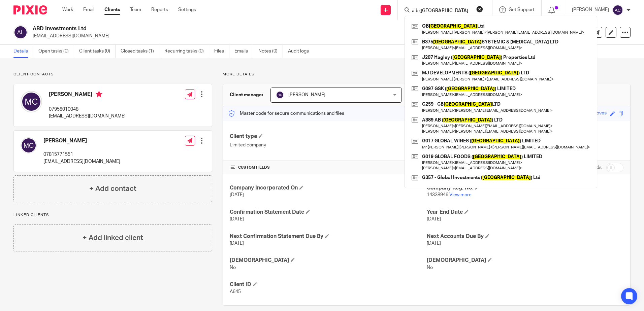 The image size is (644, 311). I want to click on h4: Company Incorporated On, so click(328, 188).